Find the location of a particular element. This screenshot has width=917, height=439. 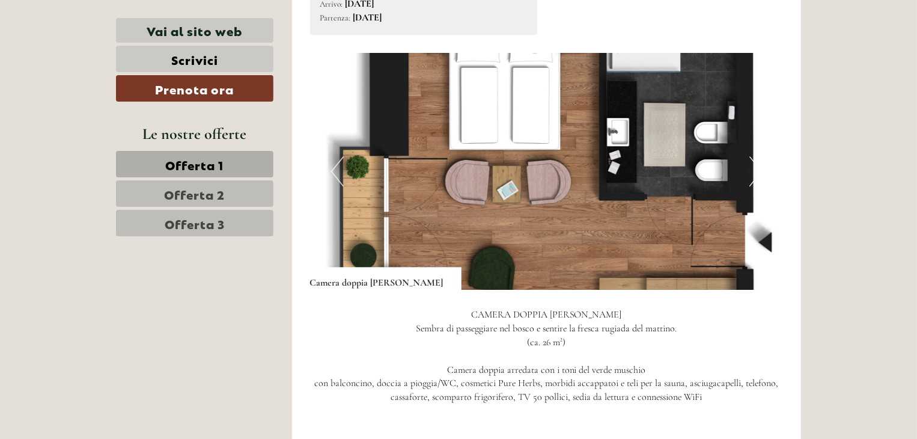

button: Next is located at coordinates (756, 171).